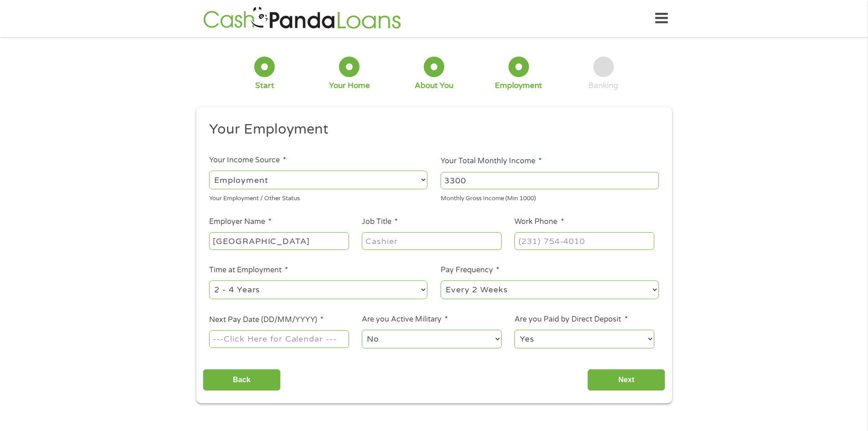  What do you see at coordinates (247, 160) in the screenshot?
I see `label: Your Income Source` at bounding box center [247, 160].